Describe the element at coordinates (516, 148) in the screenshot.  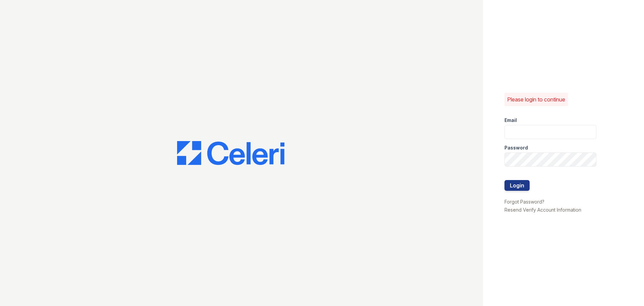
I see `label: Password` at that location.